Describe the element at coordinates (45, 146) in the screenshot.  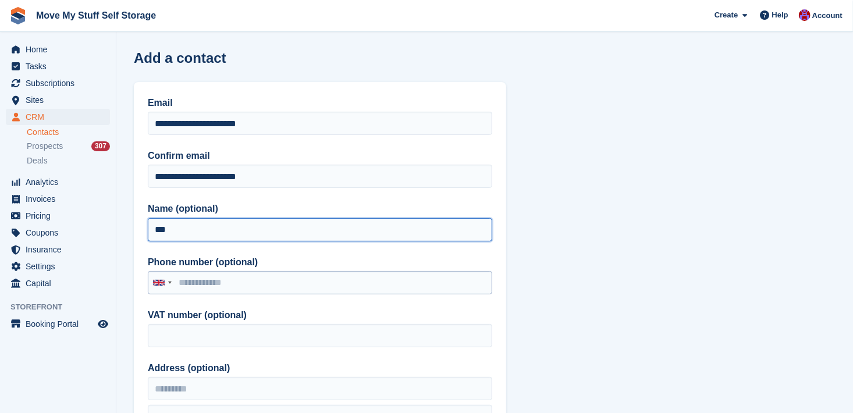
I see `span: Prospects` at that location.